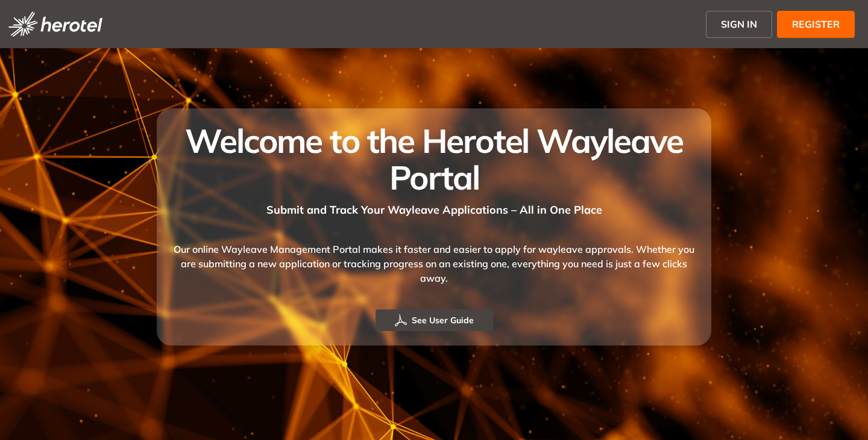  I want to click on span: SIGN IN, so click(739, 24).